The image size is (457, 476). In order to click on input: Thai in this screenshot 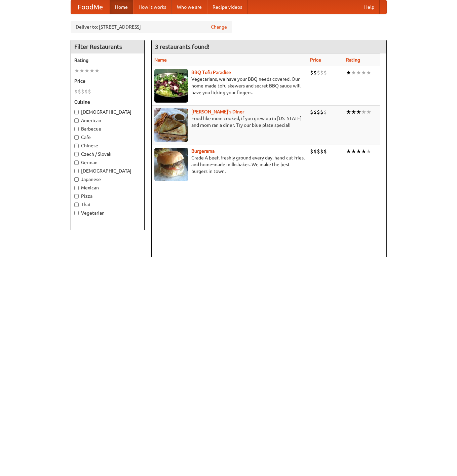, I will do `click(76, 204)`.